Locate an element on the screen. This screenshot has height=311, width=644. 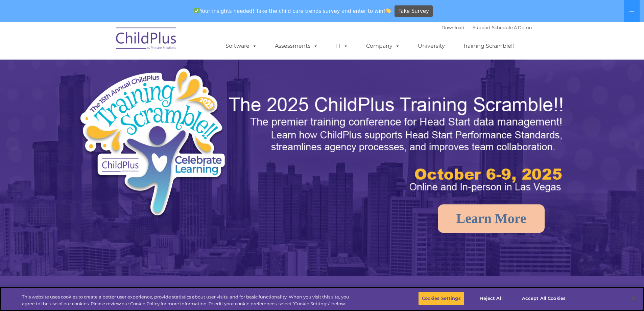
a: Download is located at coordinates (453, 27).